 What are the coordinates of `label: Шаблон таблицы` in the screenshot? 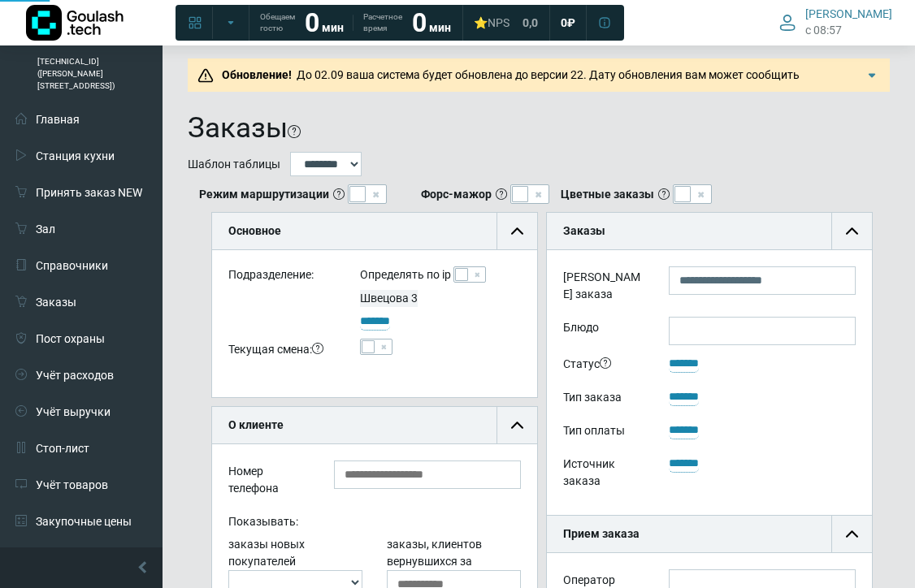 It's located at (234, 164).